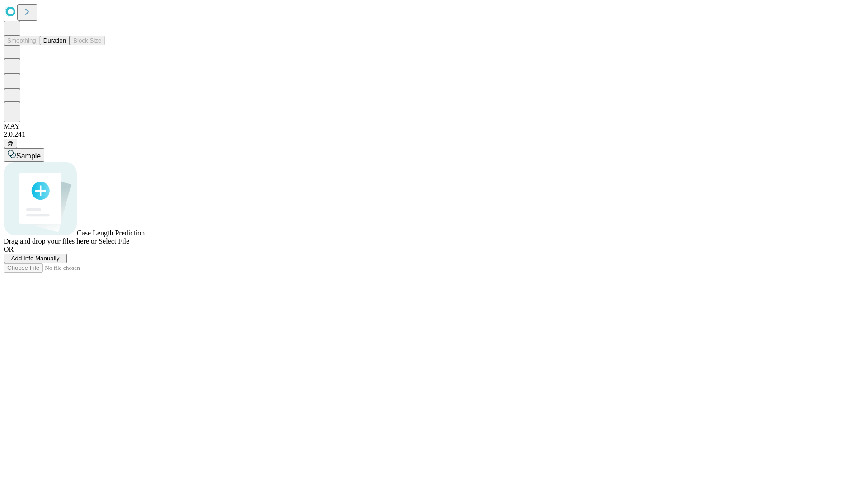 This screenshot has height=489, width=868. Describe the element at coordinates (434, 135) in the screenshot. I see `div: 2.0.241` at that location.